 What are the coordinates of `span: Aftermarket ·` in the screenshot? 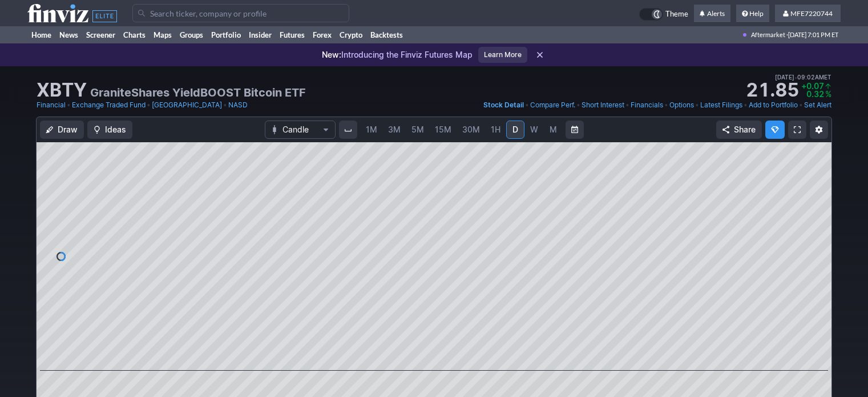 It's located at (769, 35).